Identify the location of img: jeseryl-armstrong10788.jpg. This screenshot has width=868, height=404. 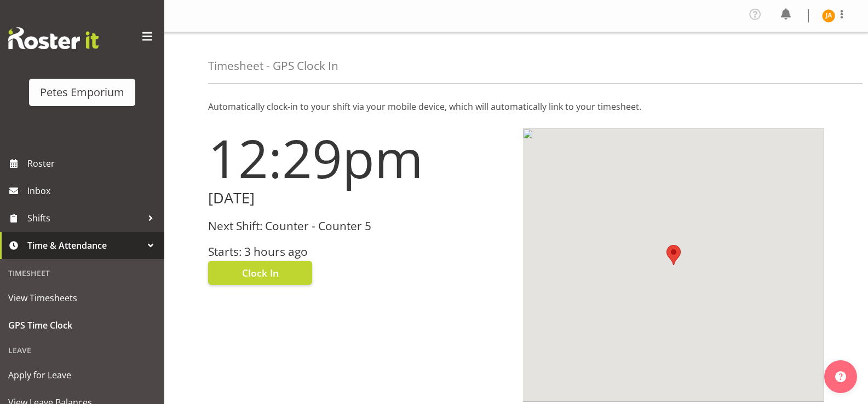
(829, 16).